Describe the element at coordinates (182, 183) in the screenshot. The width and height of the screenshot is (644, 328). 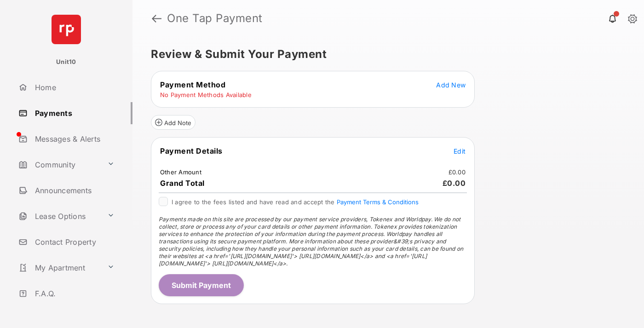
I see `span: Grand Total` at that location.